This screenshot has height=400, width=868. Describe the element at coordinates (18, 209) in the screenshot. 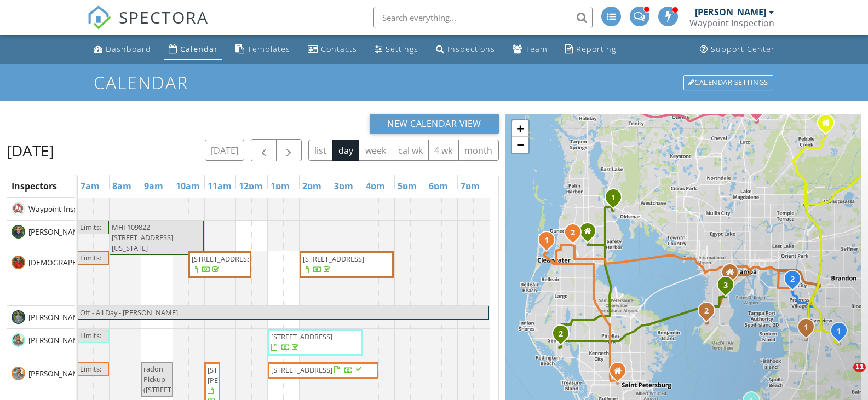

I see `img: screenshot_20250418_164326.png` at that location.